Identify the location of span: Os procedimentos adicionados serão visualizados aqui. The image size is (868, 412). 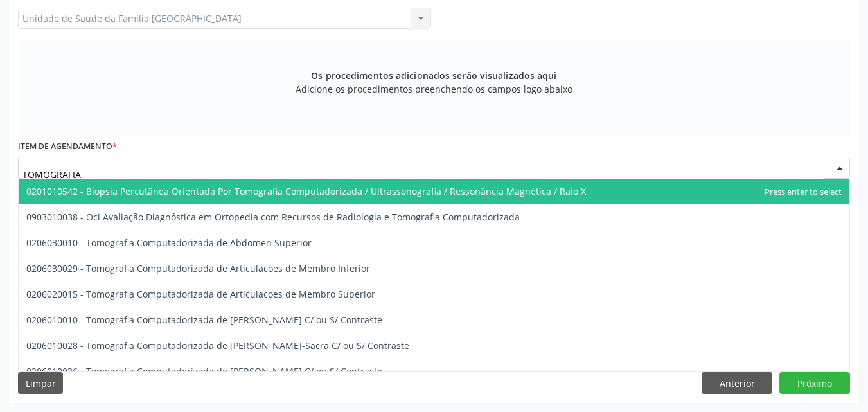
(434, 75).